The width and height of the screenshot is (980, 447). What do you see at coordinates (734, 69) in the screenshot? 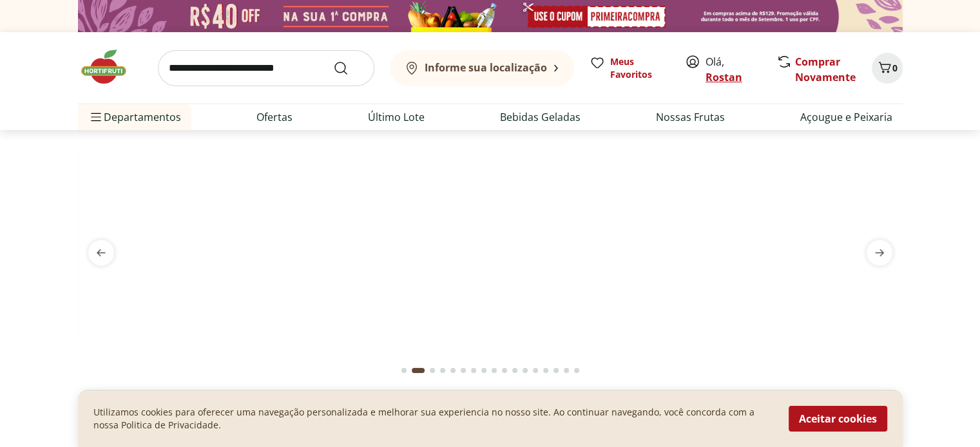
I see `span: Olá,` at bounding box center [734, 69].